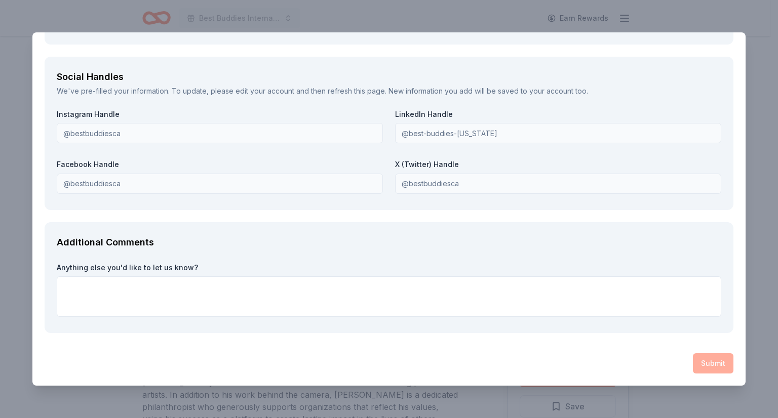 The height and width of the screenshot is (418, 778). I want to click on label: X (Twitter) Handle, so click(558, 165).